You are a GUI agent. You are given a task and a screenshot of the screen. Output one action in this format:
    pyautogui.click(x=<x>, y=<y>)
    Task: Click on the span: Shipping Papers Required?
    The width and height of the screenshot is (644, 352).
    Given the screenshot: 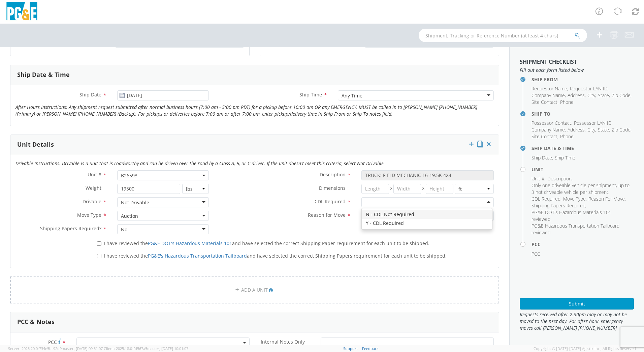 What is the action you would take?
    pyautogui.click(x=71, y=228)
    